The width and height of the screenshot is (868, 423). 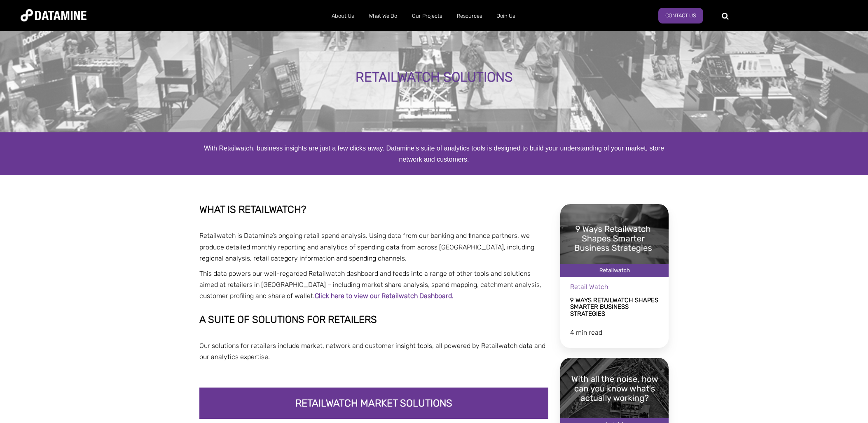 I want to click on span: Retail Watch, so click(x=589, y=287).